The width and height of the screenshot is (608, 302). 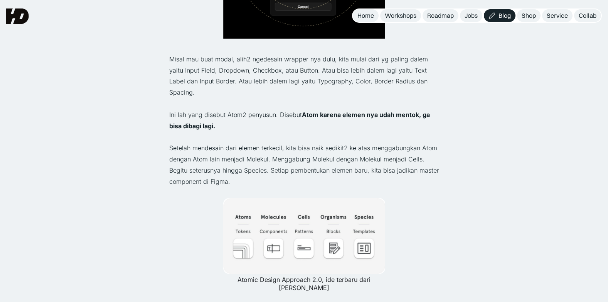 I want to click on div: Blog, so click(x=505, y=15).